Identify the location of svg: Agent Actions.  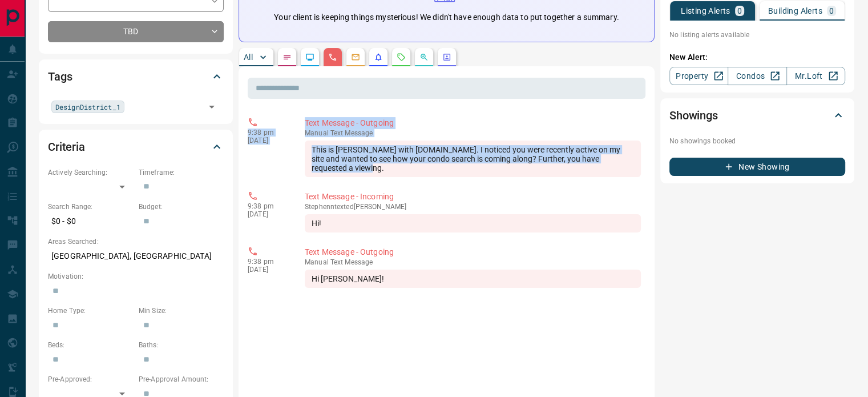
(447, 57).